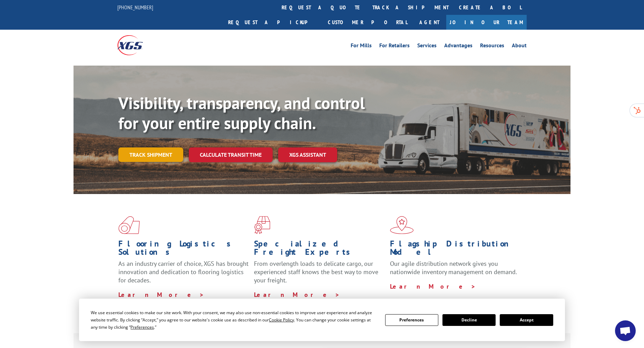 Image resolution: width=644 pixels, height=348 pixels. I want to click on h1: Flooring Logistics Solutions, so click(183, 250).